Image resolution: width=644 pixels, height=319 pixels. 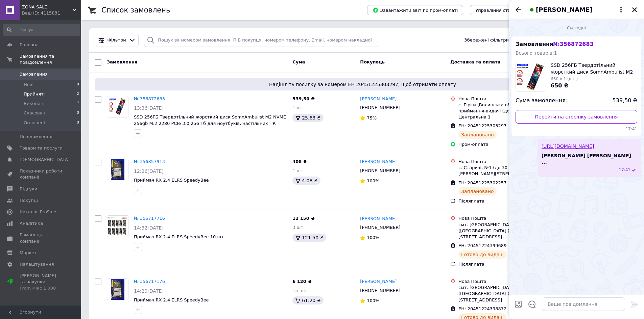 I want to click on span: Гаманець компанії, so click(x=41, y=238).